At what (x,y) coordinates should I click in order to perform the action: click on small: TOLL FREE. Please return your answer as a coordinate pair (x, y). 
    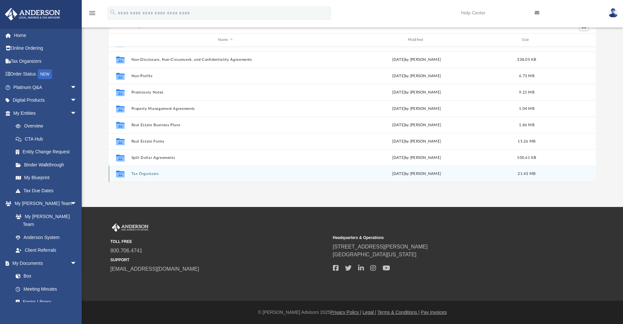
    Looking at the image, I should click on (220, 242).